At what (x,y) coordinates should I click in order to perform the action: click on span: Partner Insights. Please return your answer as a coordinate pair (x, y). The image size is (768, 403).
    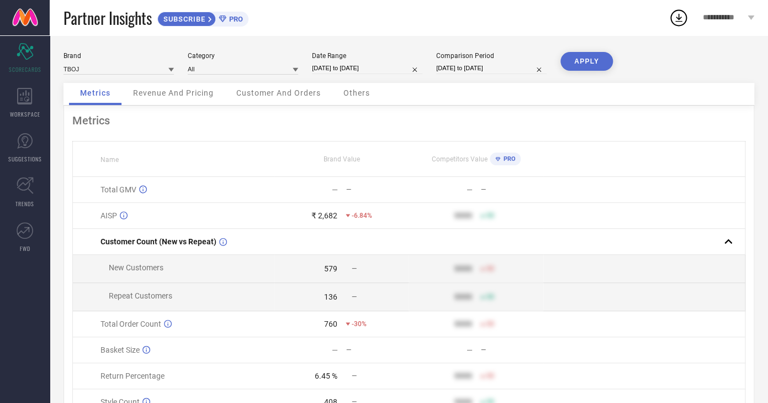
    Looking at the image, I should click on (108, 18).